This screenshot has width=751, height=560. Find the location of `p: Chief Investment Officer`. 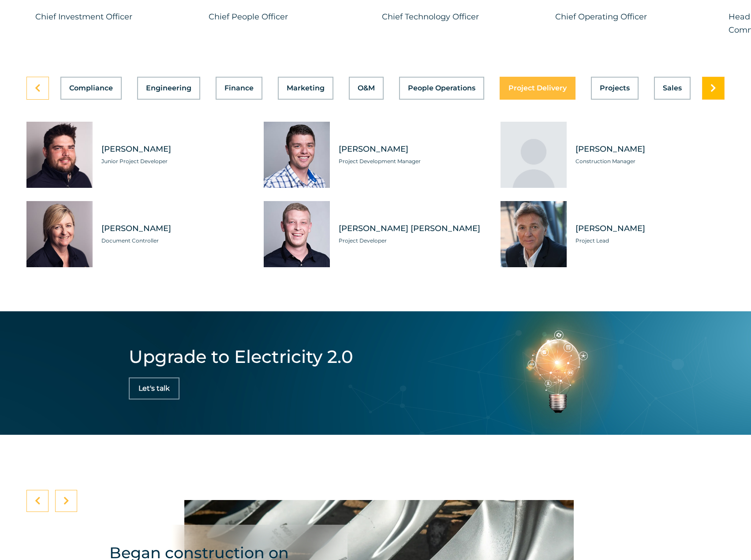

p: Chief Investment Officer is located at coordinates (115, 17).